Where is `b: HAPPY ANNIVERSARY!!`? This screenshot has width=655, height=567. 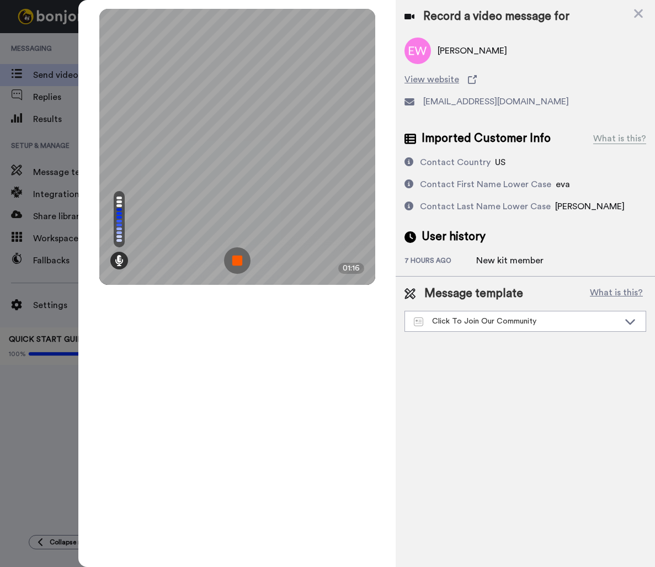 b: HAPPY ANNIVERSARY!! is located at coordinates (100, 38).